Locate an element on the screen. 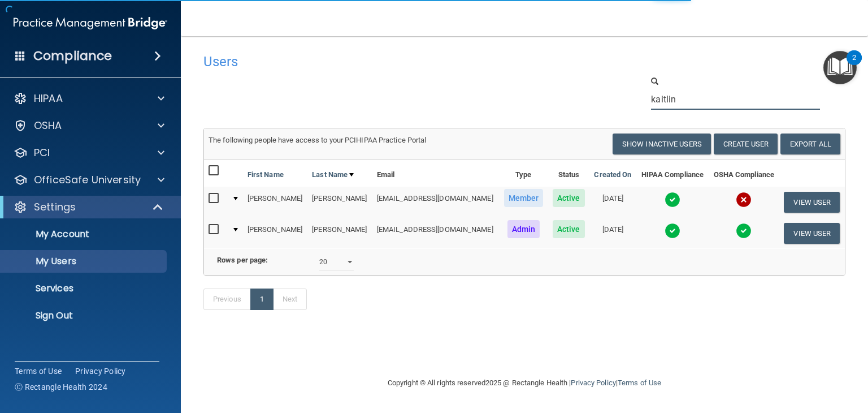 This screenshot has width=868, height=413. input: Search is located at coordinates (735, 99).